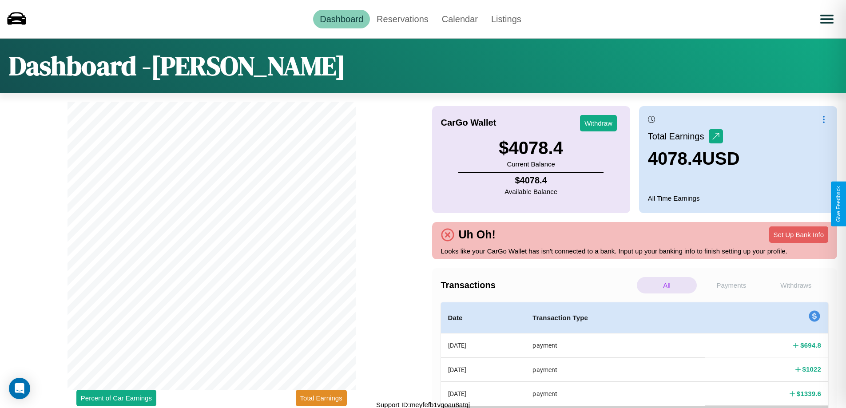  Describe the element at coordinates (634, 251) in the screenshot. I see `p: Looks like your CarGo Wallet has isn't connected to a bank. Input up your banking info to finish ...` at that location.